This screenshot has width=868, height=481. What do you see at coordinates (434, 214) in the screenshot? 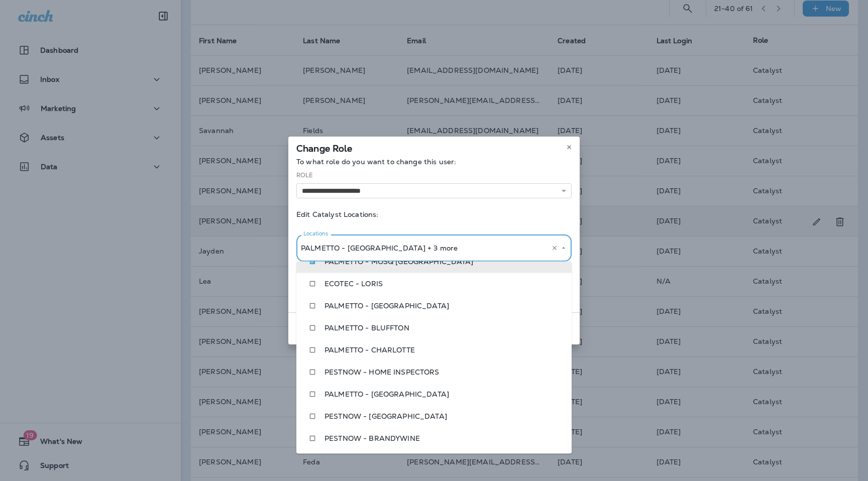
I see `p: Edit Catalyst Locations:` at bounding box center [434, 214].